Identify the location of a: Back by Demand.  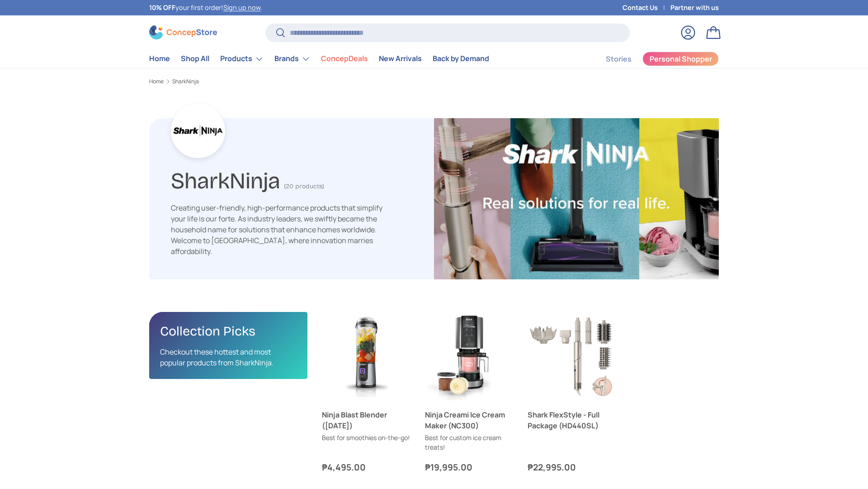
(460, 59).